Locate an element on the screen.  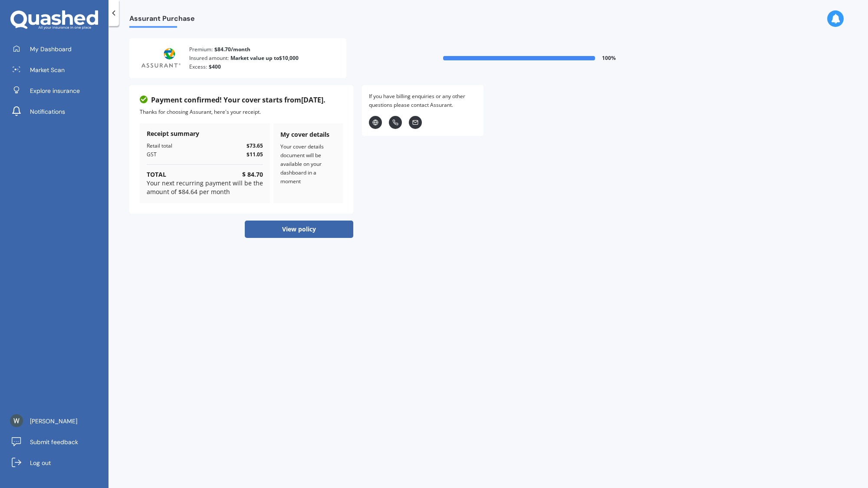
span: Market Scan is located at coordinates (47, 70).